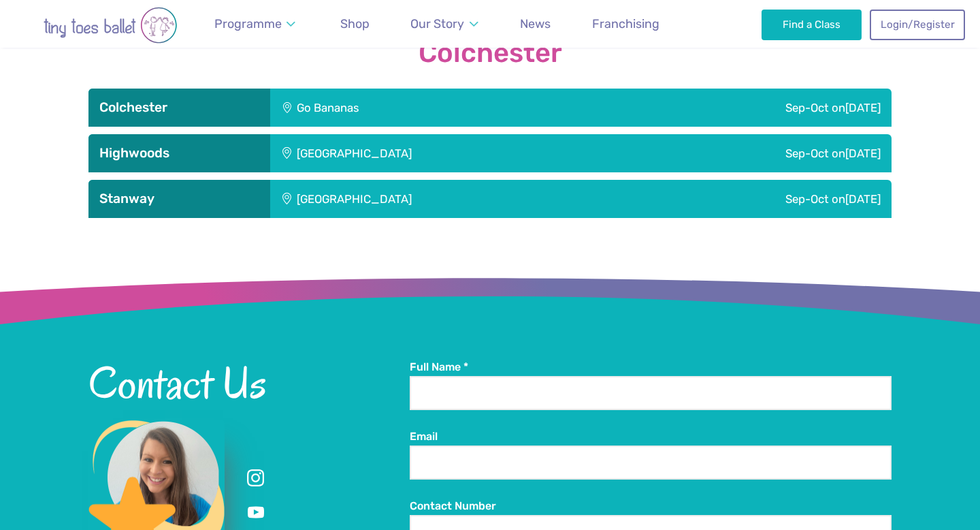 The image size is (980, 530). What do you see at coordinates (110, 25) in the screenshot?
I see `img: tiny toes ballet` at bounding box center [110, 25].